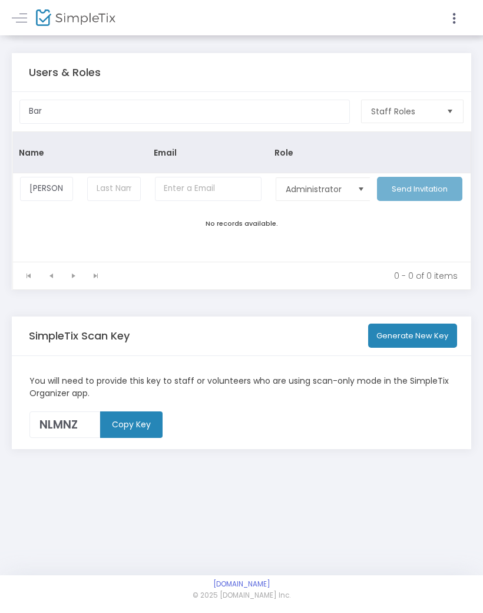 The image size is (483, 613). What do you see at coordinates (319, 153) in the screenshot?
I see `th: Role` at bounding box center [319, 153].